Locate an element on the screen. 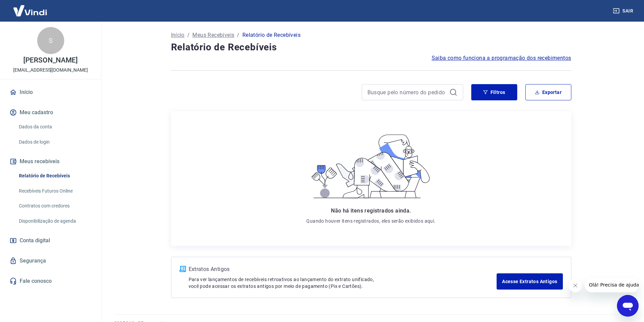  a: Dados da conta is located at coordinates (54, 126).